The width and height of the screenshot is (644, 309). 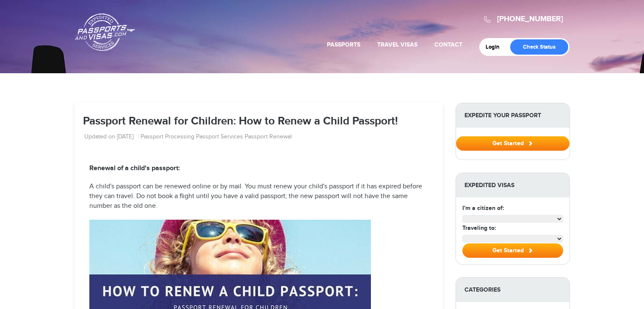 What do you see at coordinates (344, 45) in the screenshot?
I see `a: Passports` at bounding box center [344, 45].